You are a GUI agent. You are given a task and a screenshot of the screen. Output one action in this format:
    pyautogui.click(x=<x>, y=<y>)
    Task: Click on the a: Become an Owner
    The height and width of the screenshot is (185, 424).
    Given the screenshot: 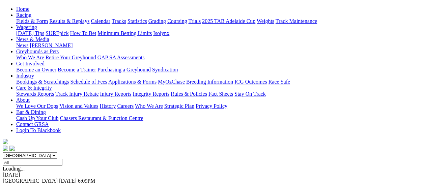 What is the action you would take?
    pyautogui.click(x=36, y=69)
    